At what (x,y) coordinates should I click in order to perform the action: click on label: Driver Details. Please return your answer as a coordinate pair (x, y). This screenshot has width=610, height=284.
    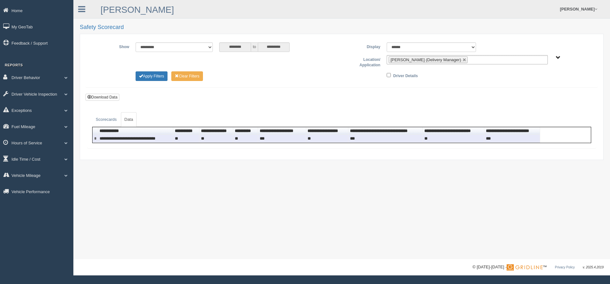
    Looking at the image, I should click on (405, 75).